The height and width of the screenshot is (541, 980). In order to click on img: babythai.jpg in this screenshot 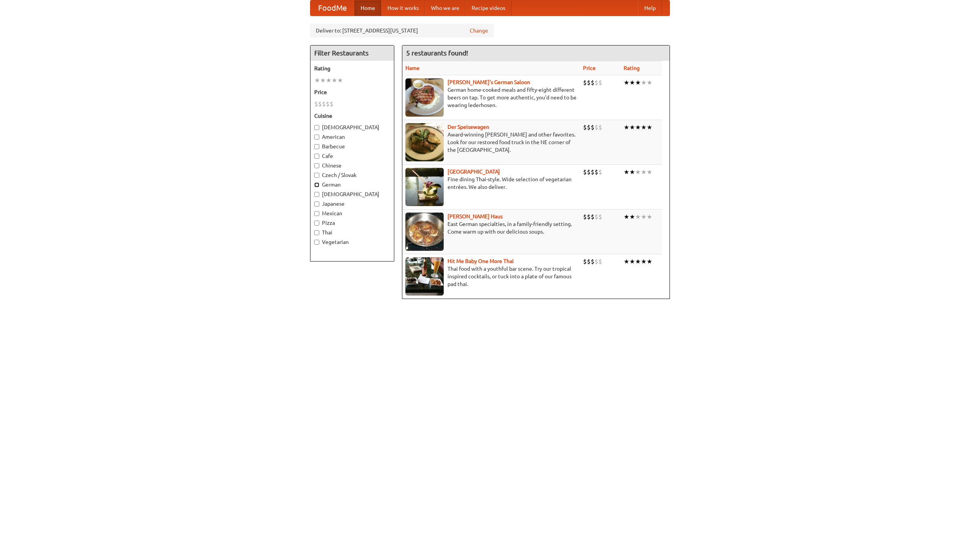, I will do `click(425, 277)`.